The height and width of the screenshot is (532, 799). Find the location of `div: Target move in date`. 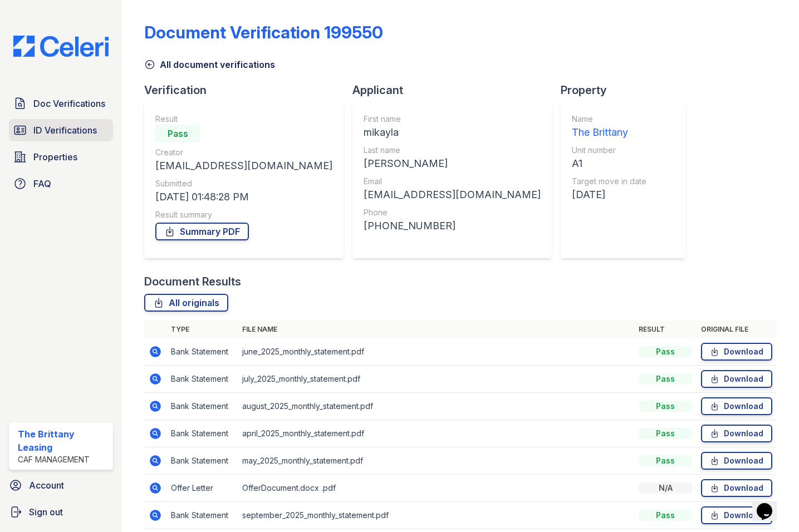

div: Target move in date is located at coordinates (609, 181).